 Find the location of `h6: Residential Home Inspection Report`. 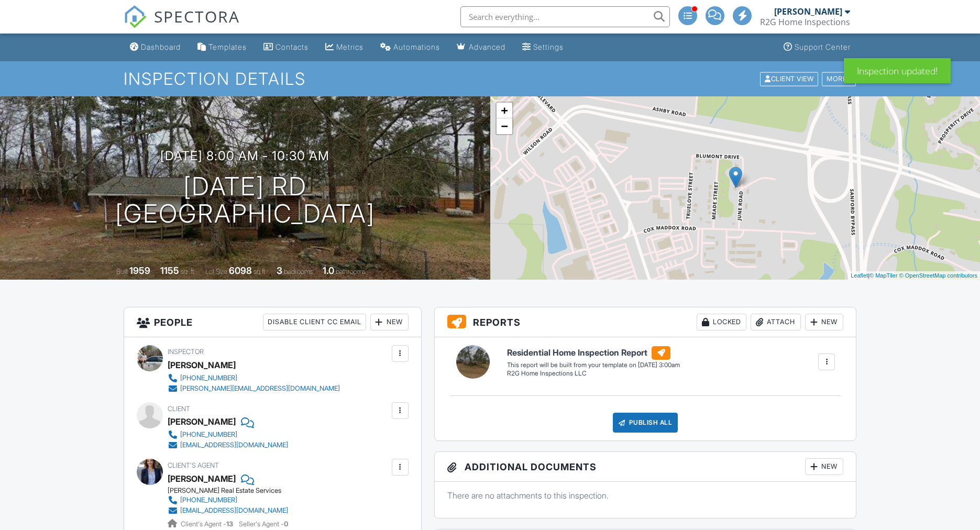

h6: Residential Home Inspection Report is located at coordinates (593, 353).